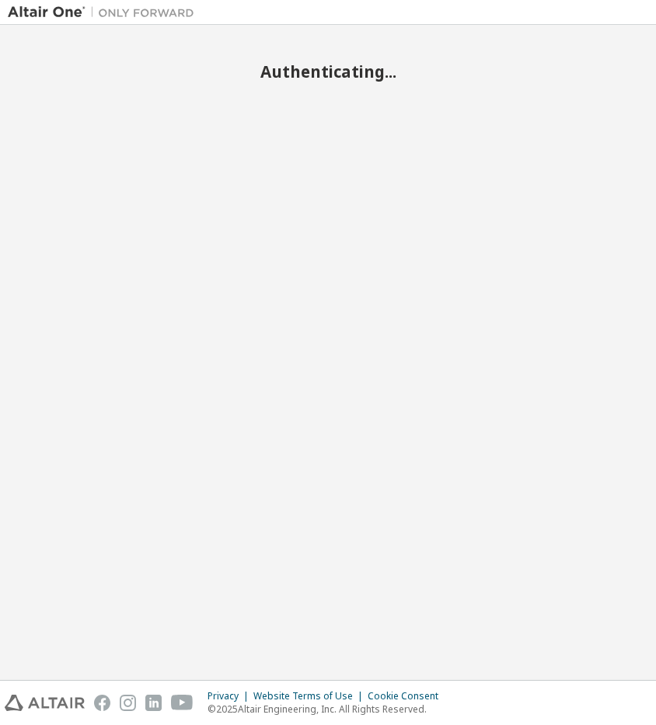 Image resolution: width=656 pixels, height=725 pixels. Describe the element at coordinates (102, 702) in the screenshot. I see `img: facebook.svg` at that location.